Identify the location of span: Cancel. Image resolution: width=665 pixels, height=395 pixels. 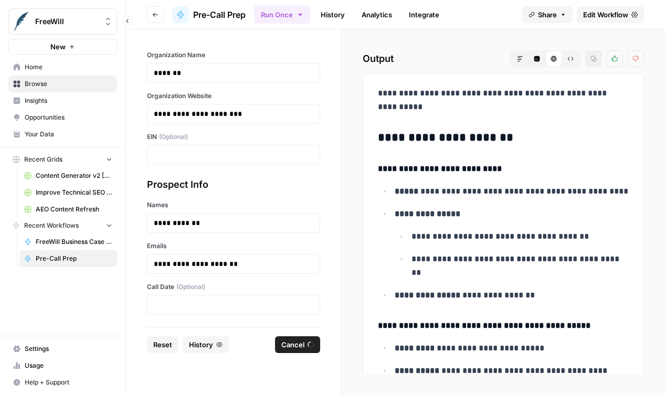
(293, 345).